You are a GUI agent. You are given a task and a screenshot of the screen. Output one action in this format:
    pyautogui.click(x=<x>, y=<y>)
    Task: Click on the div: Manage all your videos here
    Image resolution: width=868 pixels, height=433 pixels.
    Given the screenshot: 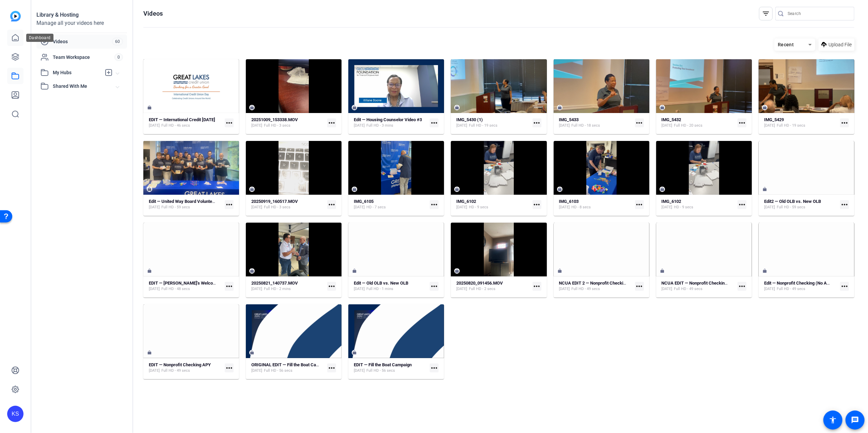 What is the action you would take?
    pyautogui.click(x=82, y=23)
    